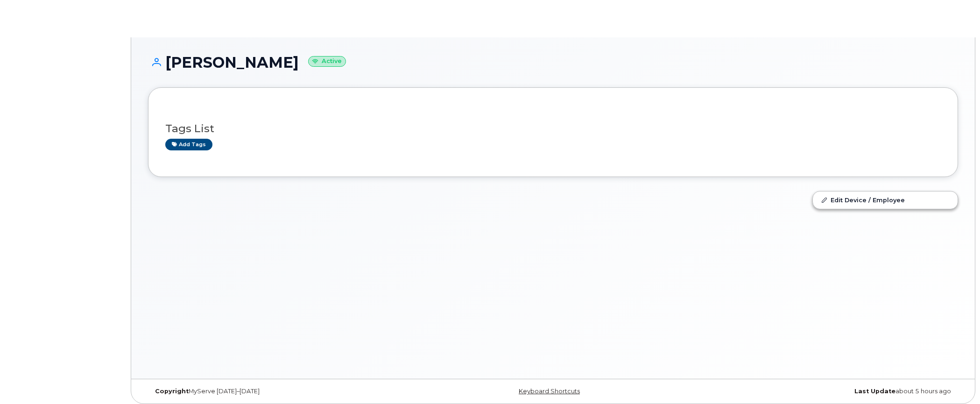  What do you see at coordinates (823, 391) in the screenshot?
I see `div: about 5 hours ago` at bounding box center [823, 391].